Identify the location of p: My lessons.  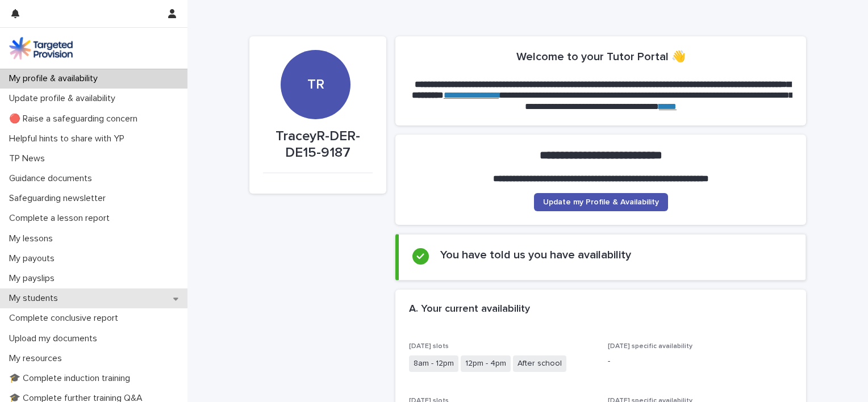
(33, 238).